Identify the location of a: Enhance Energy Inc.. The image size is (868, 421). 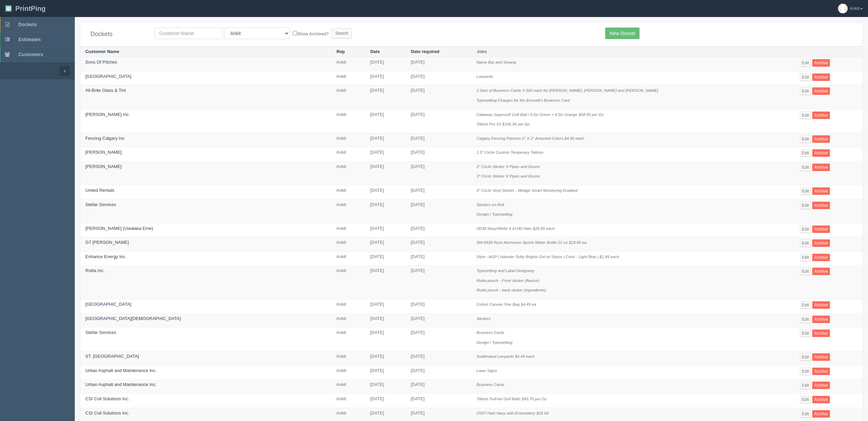
(105, 256).